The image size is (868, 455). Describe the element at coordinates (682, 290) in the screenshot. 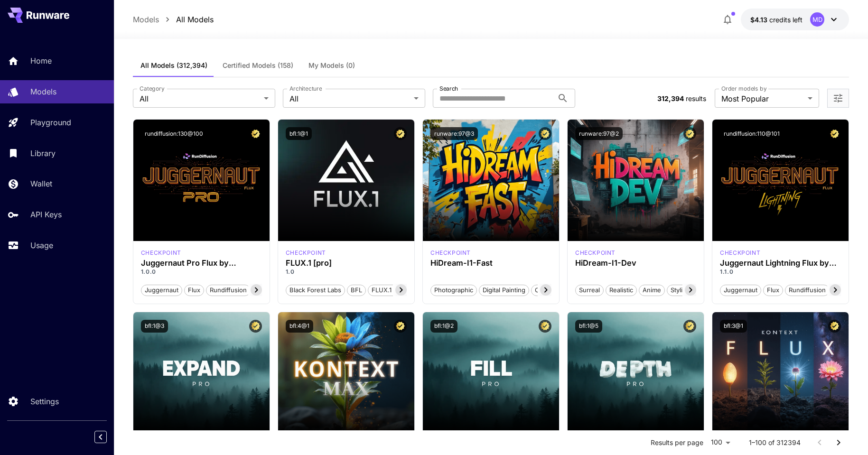

I see `span: Stylized` at that location.